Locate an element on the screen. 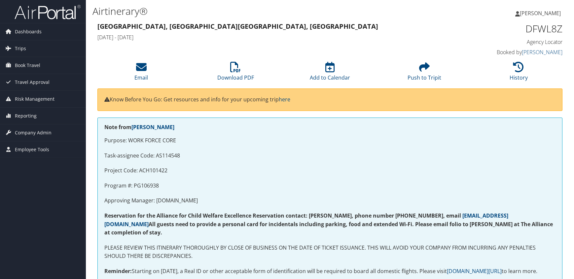 The width and height of the screenshot is (574, 279). strong: Reminder: is located at coordinates (118, 271).